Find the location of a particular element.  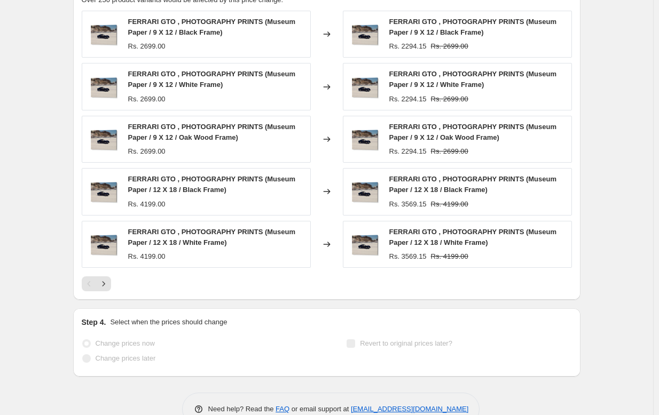

span: Revert to original prices later? is located at coordinates (406, 343).